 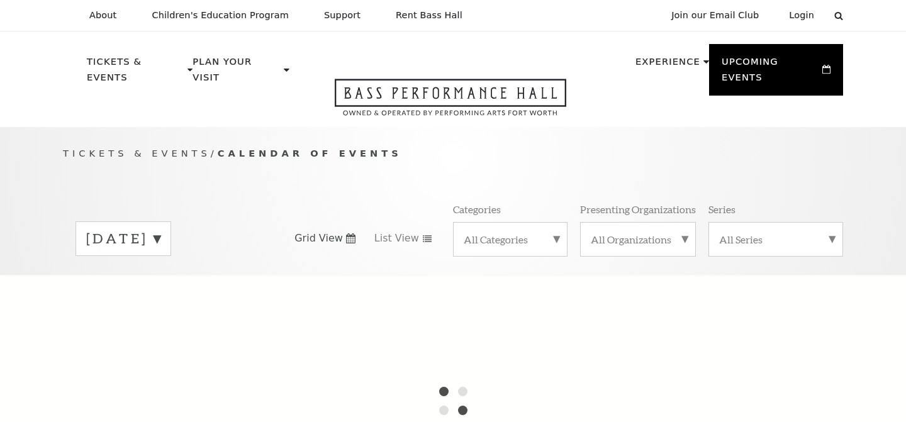 What do you see at coordinates (396, 238) in the screenshot?
I see `span: List View` at bounding box center [396, 238].